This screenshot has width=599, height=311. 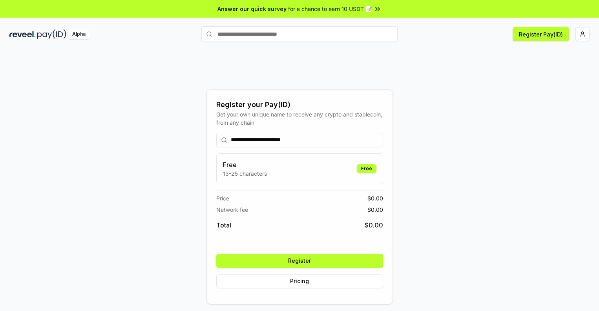 What do you see at coordinates (232, 210) in the screenshot?
I see `span: Network fee` at bounding box center [232, 210].